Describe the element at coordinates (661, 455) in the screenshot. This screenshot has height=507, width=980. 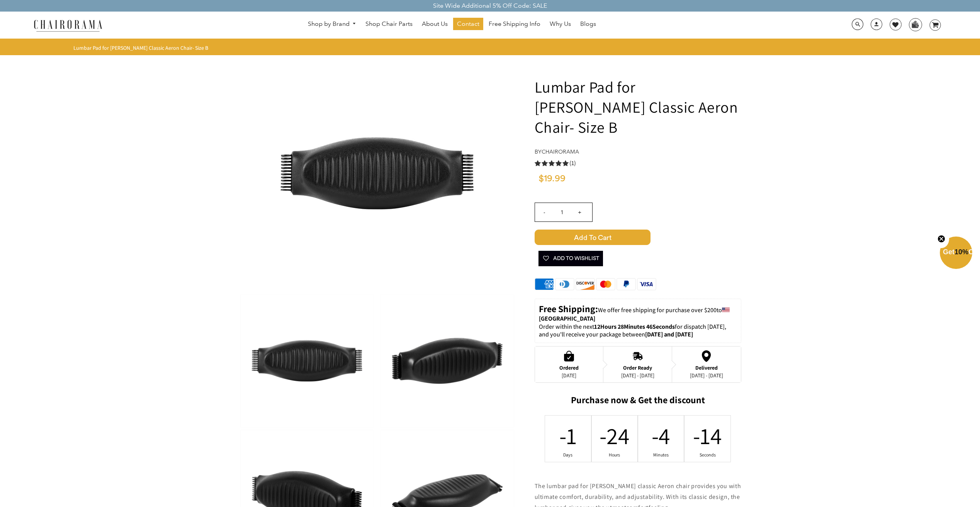
I see `div: Minutes` at that location.